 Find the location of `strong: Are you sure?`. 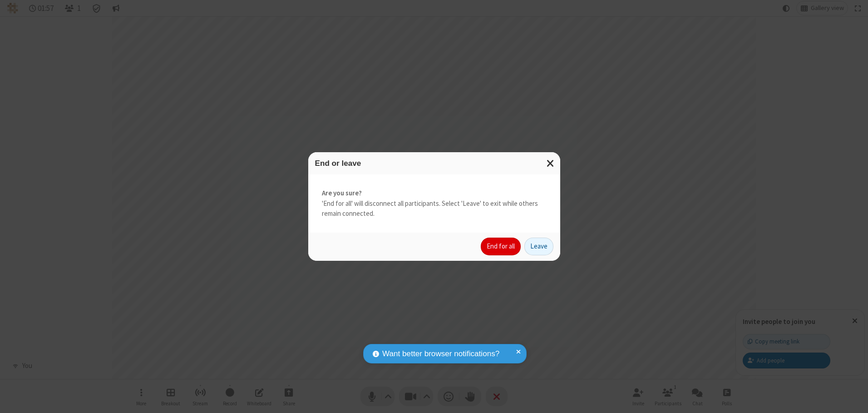

strong: Are you sure? is located at coordinates (434, 193).